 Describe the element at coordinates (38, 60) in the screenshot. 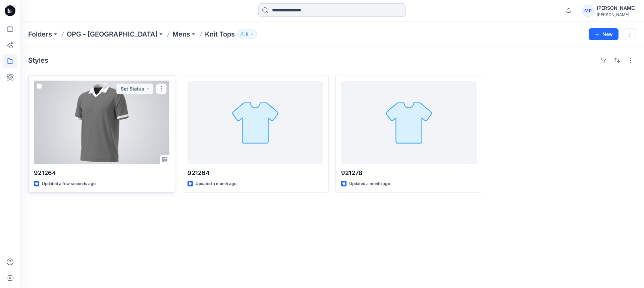

I see `h4: Styles` at that location.